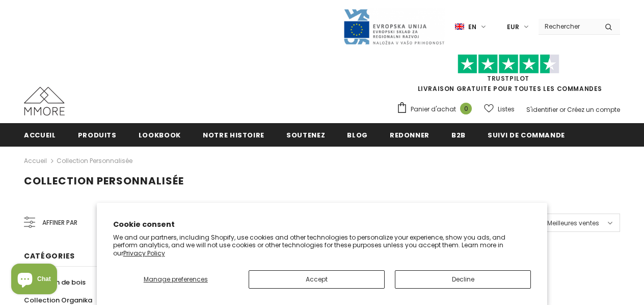 The height and width of the screenshot is (305, 644). Describe the element at coordinates (500, 109) in the screenshot. I see `a: Listes` at that location.